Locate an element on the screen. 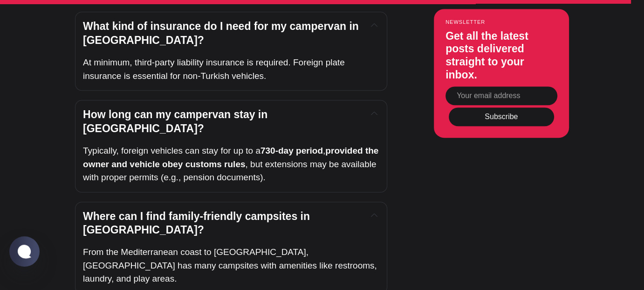 The image size is (644, 290). button: Subscribe is located at coordinates (502, 117).